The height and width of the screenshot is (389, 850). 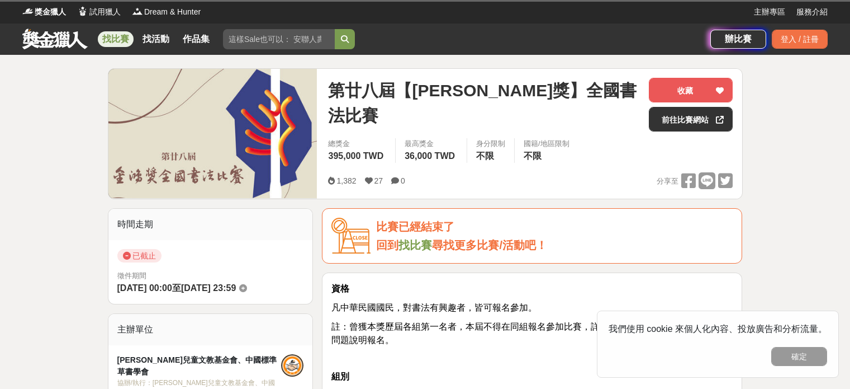 I want to click on a: 前往比賽網站, so click(x=691, y=119).